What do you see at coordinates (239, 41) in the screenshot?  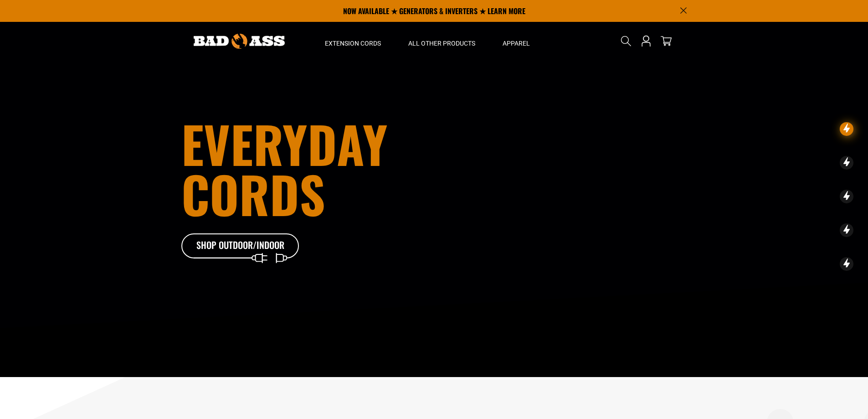 I see `img: Bad Ass Extension Cords` at bounding box center [239, 41].